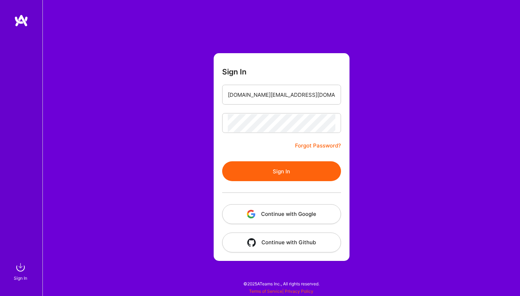  Describe the element at coordinates (21, 278) in the screenshot. I see `div: Sign In` at that location.